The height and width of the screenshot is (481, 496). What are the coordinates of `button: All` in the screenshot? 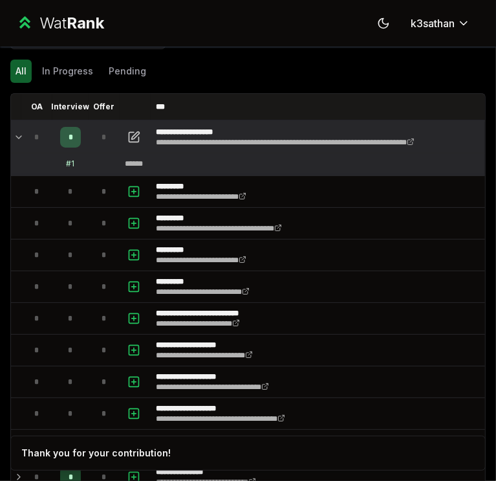 It's located at (21, 71).